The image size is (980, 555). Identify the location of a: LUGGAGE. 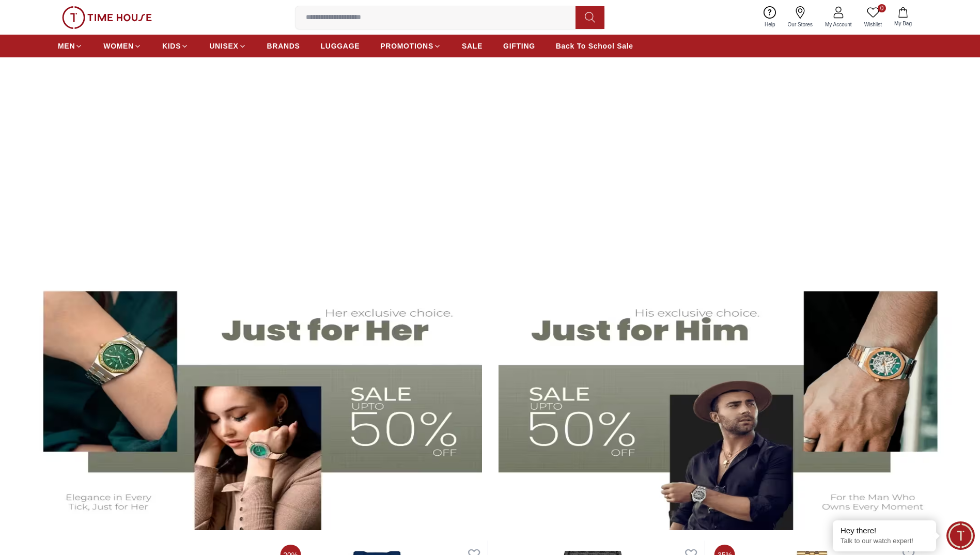
(340, 46).